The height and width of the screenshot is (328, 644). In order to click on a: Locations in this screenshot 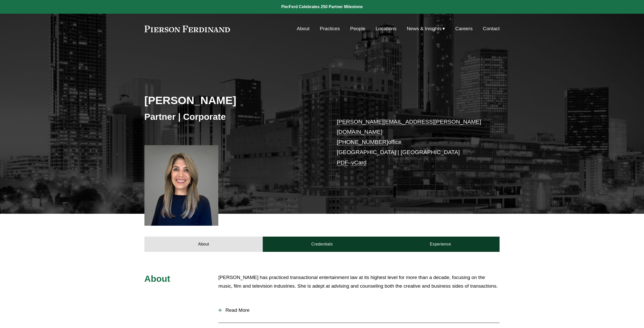, I will do `click(386, 29)`.